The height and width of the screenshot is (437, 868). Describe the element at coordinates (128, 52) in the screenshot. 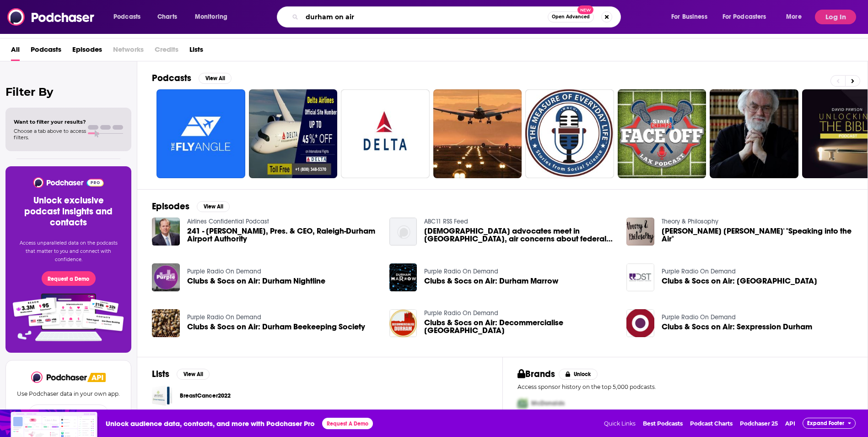

I see `span: Networks` at that location.